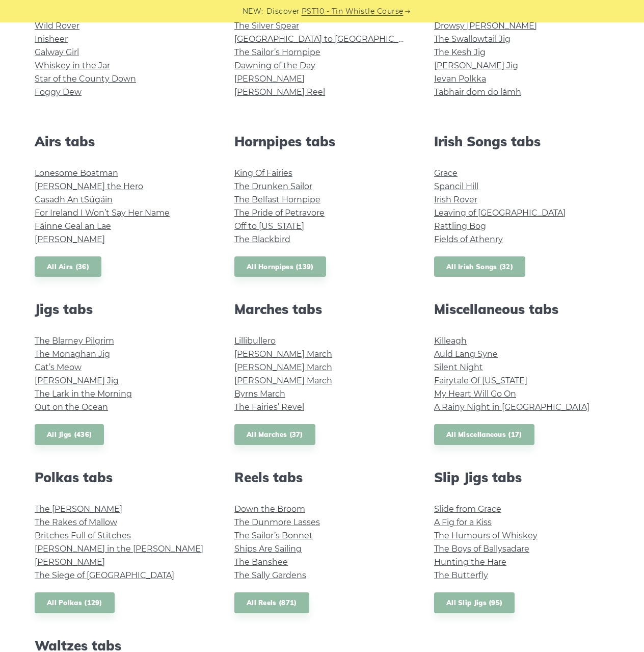  What do you see at coordinates (58, 367) in the screenshot?
I see `a: Cat’s Meow` at bounding box center [58, 367].